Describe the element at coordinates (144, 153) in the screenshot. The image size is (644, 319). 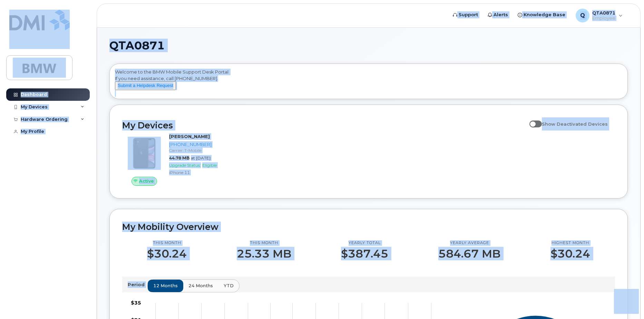
I see `img: iPhone_11.jpg` at that location.